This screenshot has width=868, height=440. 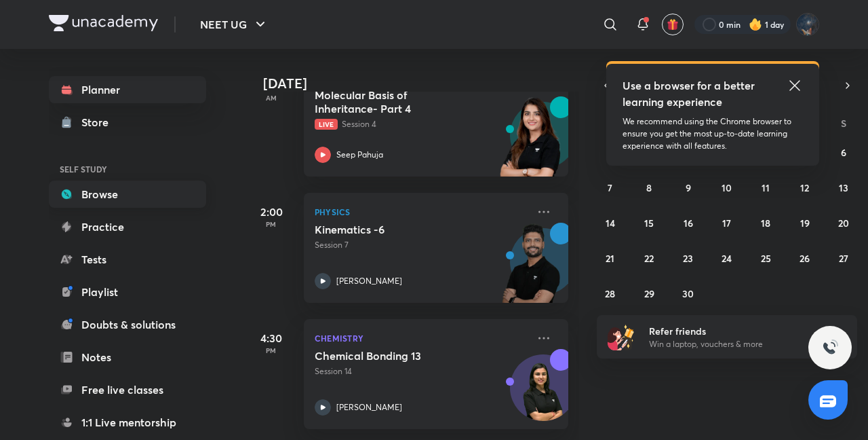 What do you see at coordinates (127, 227) in the screenshot?
I see `a: Practice` at bounding box center [127, 227].